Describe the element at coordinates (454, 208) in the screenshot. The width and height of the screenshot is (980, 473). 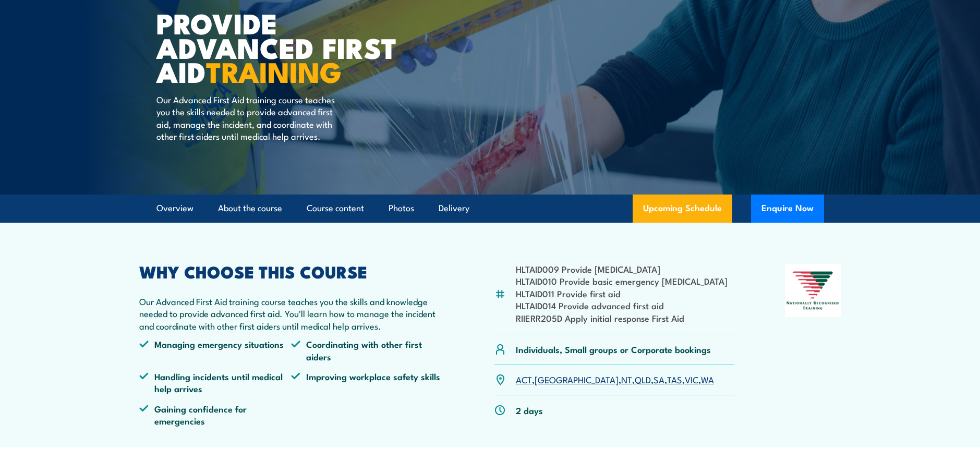
I see `a: Delivery` at that location.